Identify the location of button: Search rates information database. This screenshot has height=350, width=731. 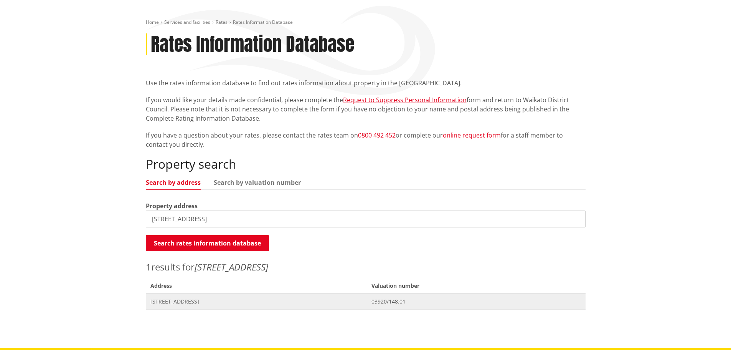
(207, 243).